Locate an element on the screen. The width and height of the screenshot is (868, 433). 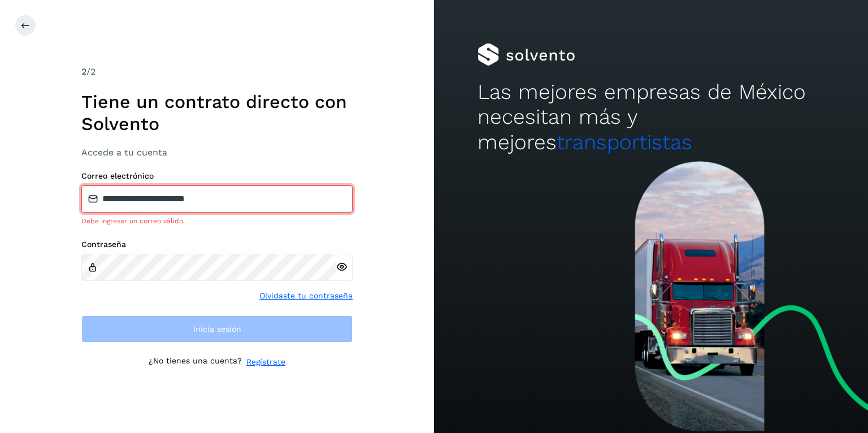
a: Regístrate is located at coordinates (266, 362).